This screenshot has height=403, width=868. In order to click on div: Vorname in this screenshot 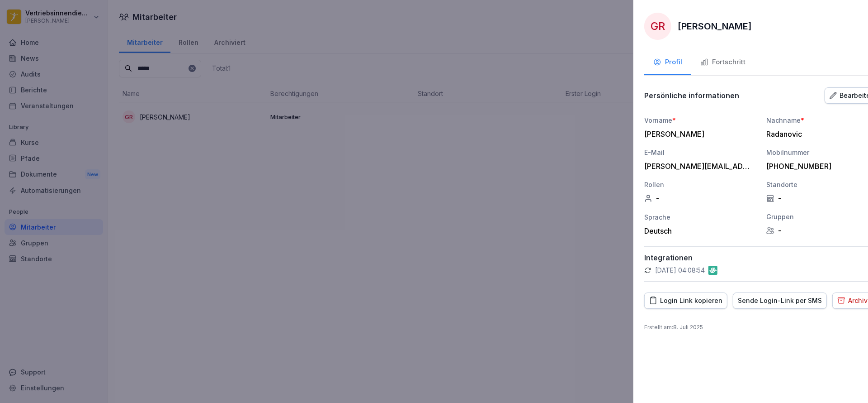, I will do `click(701, 120)`.